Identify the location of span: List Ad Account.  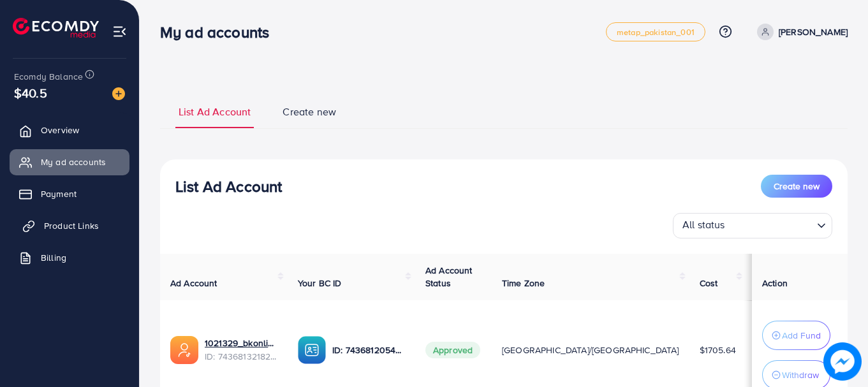
(215, 111).